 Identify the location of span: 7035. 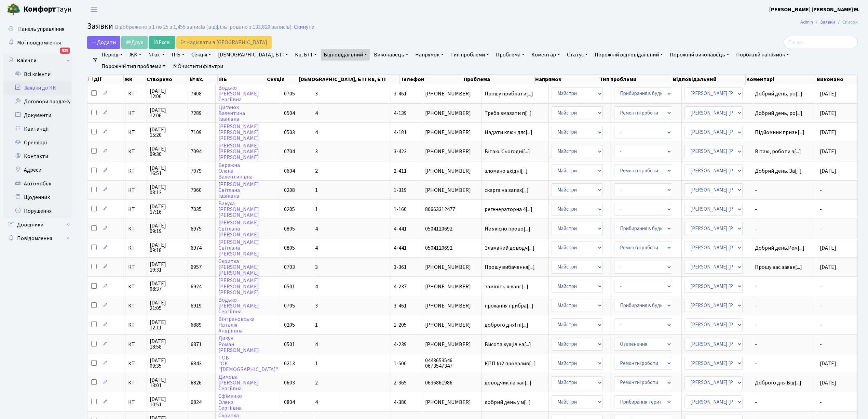
(197, 209).